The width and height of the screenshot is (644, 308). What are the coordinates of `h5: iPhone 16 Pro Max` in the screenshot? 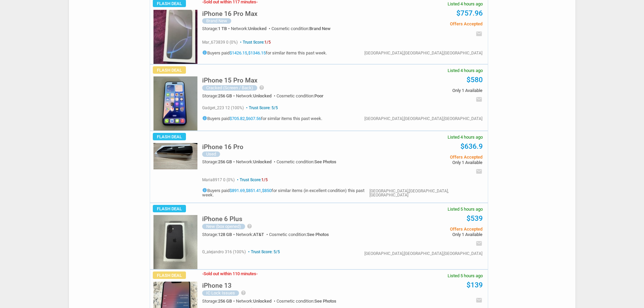 It's located at (230, 14).